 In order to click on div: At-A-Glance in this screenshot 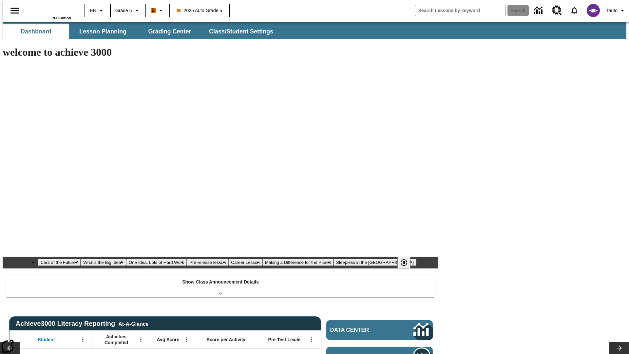, I will do `click(133, 323)`.